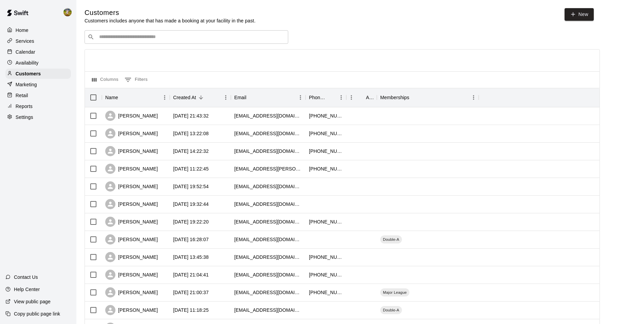 Image resolution: width=644 pixels, height=324 pixels. I want to click on div: 2025-08-02 11:18:25, so click(191, 310).